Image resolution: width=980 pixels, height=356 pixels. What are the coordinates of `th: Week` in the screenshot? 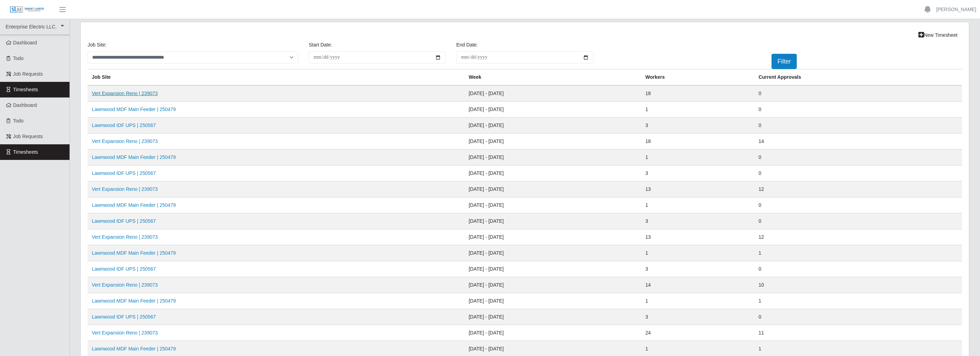 It's located at (553, 78).